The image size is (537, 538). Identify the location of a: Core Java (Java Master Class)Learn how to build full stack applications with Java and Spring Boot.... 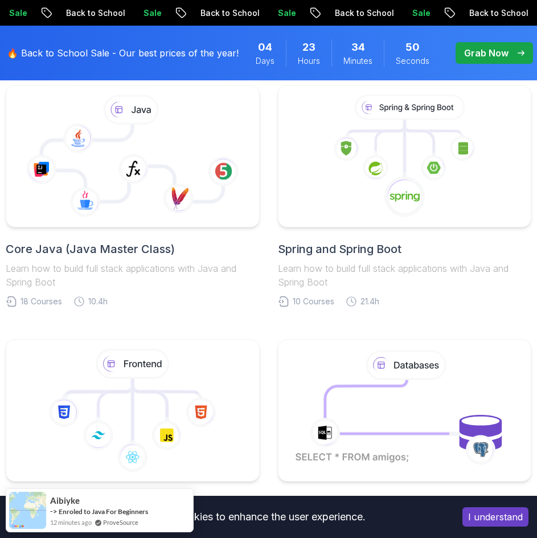
(133, 196).